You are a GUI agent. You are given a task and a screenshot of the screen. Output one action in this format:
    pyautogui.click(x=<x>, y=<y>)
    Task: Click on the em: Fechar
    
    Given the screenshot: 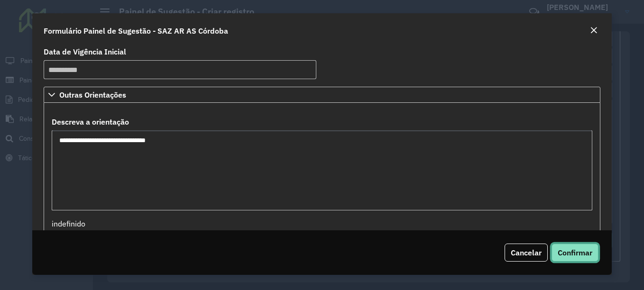 What is the action you would take?
    pyautogui.click(x=594, y=30)
    